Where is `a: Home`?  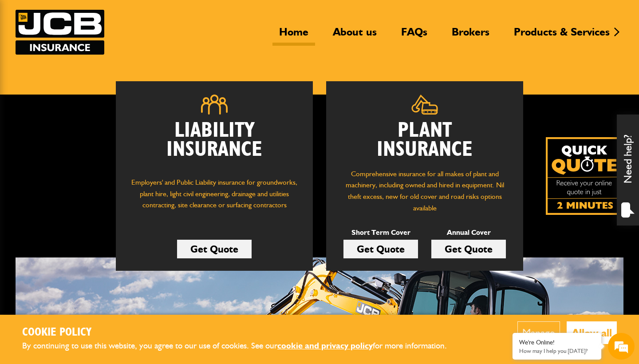 a: Home is located at coordinates (294, 35).